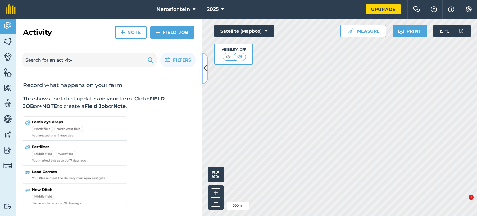 This screenshot has width=477, height=216. I want to click on a: Field Job, so click(172, 32).